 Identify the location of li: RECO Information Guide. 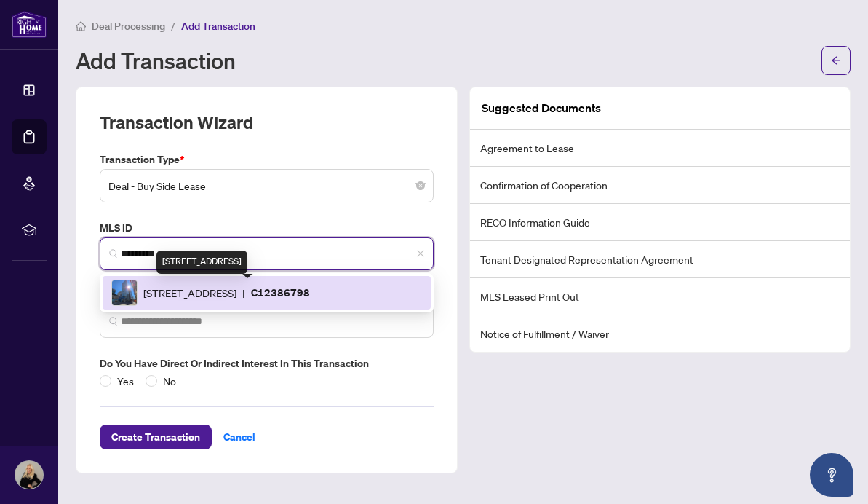
(660, 222).